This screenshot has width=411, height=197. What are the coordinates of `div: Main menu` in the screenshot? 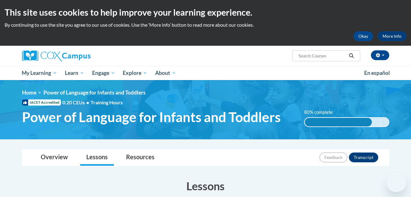 It's located at (206, 73).